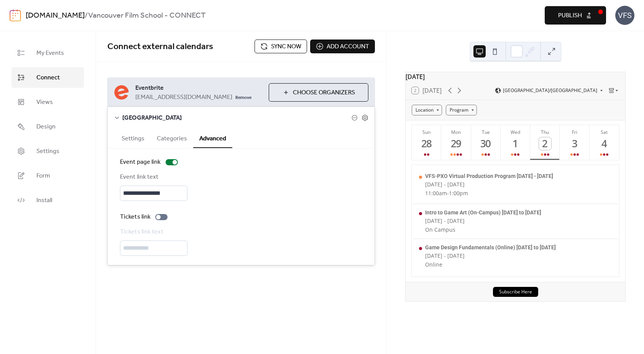 Image resolution: width=644 pixels, height=354 pixels. I want to click on a: Design, so click(47, 126).